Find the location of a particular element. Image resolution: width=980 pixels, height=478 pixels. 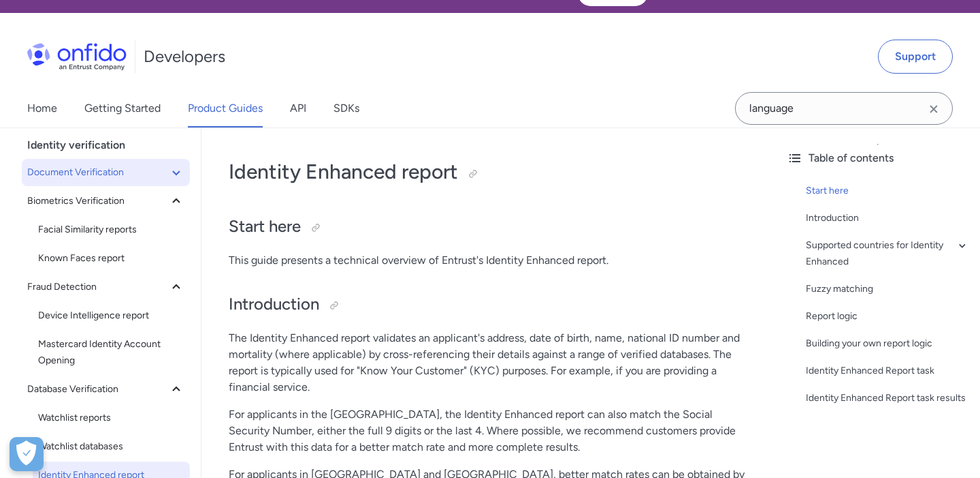

div: Fuzzy matching is located at coordinates (887, 289).